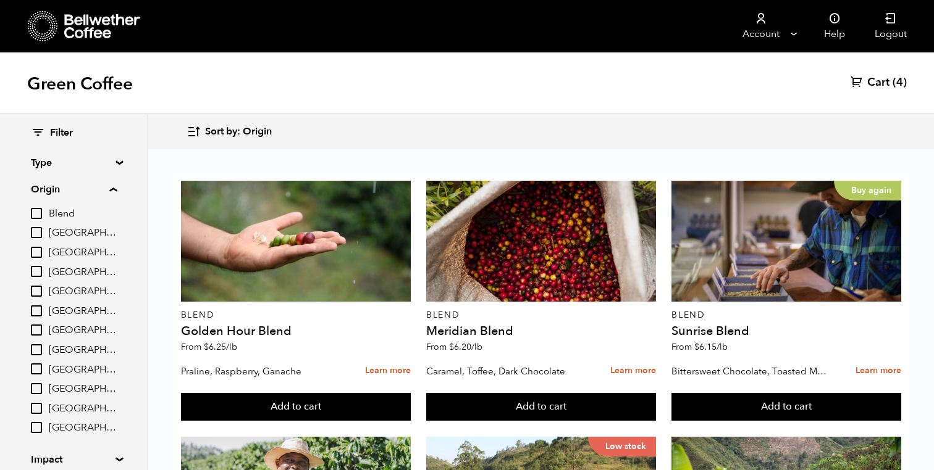 This screenshot has width=934, height=470. Describe the element at coordinates (504, 372) in the screenshot. I see `p: Caramel, Toffee, Dark Chocolate` at that location.